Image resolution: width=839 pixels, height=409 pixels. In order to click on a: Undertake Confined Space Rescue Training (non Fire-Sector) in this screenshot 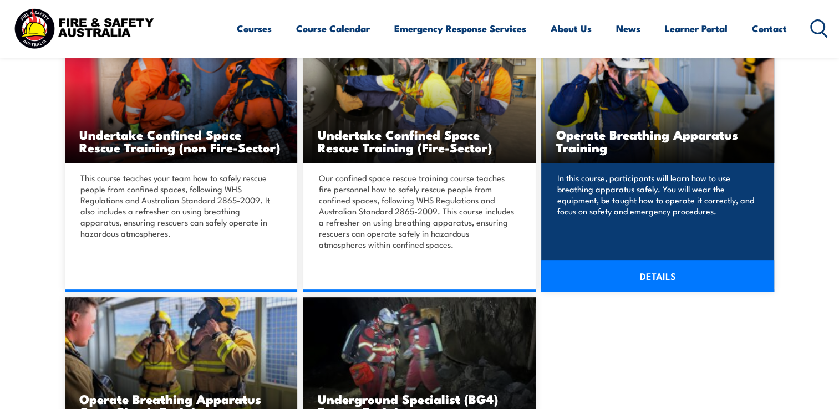, I will do `click(181, 98)`.